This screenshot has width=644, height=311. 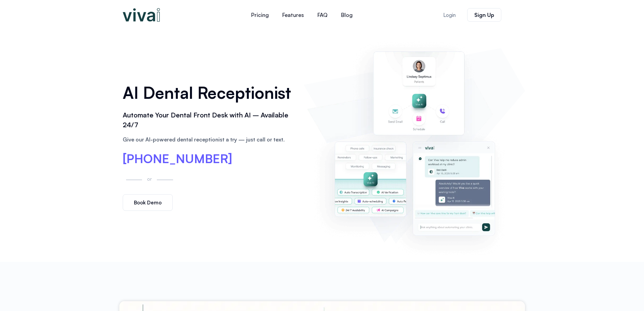 I want to click on span: Book Demo, so click(x=148, y=202).